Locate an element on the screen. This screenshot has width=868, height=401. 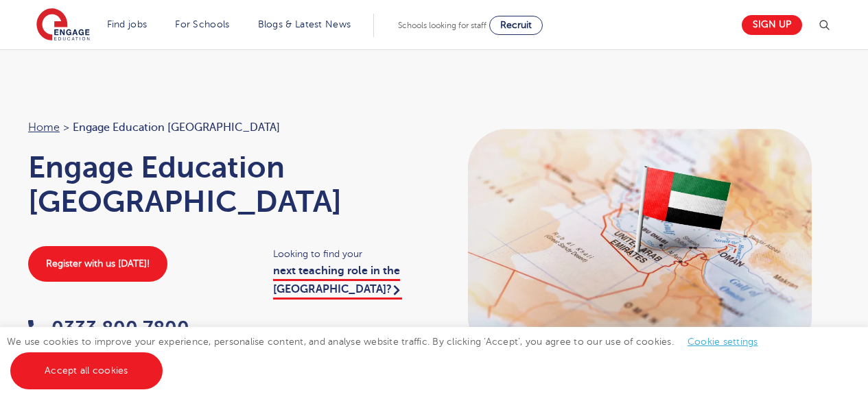
a: Recruit is located at coordinates (516, 26).